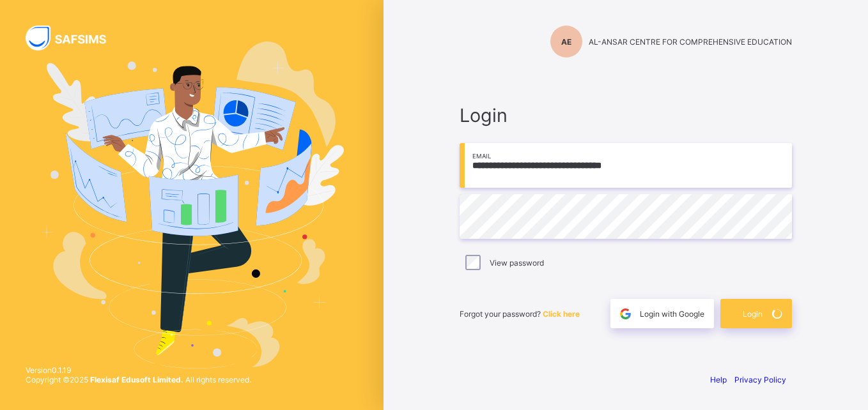 This screenshot has width=868, height=410. What do you see at coordinates (520, 313) in the screenshot?
I see `span: Forgot your password?` at bounding box center [520, 313].